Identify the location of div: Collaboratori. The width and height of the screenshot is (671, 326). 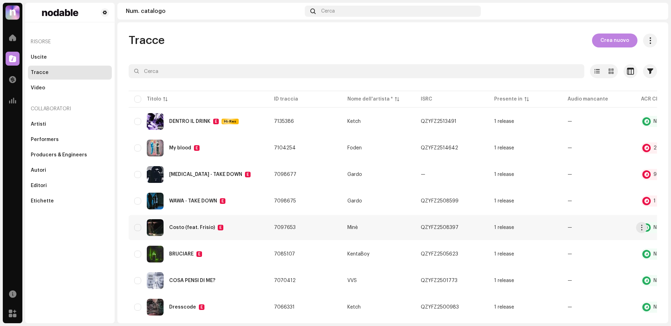
(70, 109).